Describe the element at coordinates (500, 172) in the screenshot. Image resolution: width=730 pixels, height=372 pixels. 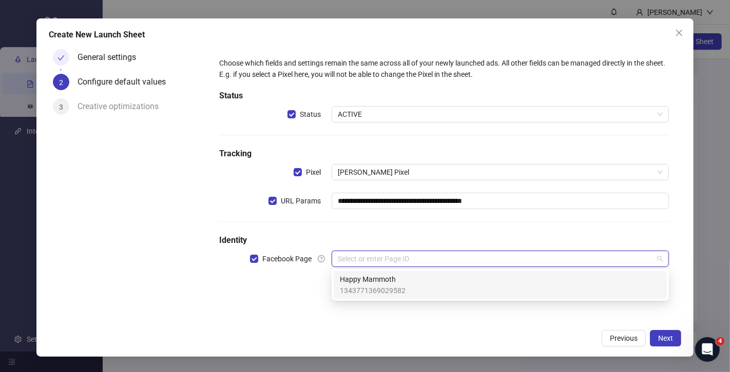
I see `span: Matt Murphy's Pixel` at that location.